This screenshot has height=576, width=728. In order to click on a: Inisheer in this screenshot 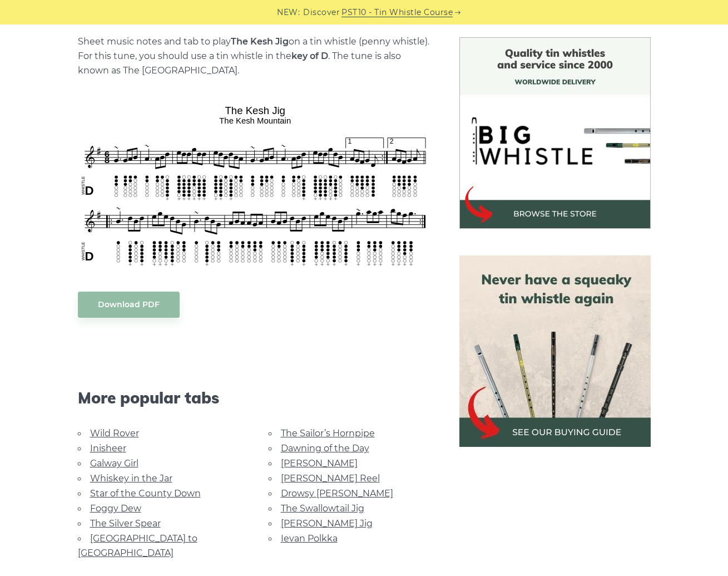, I will do `click(108, 448)`.